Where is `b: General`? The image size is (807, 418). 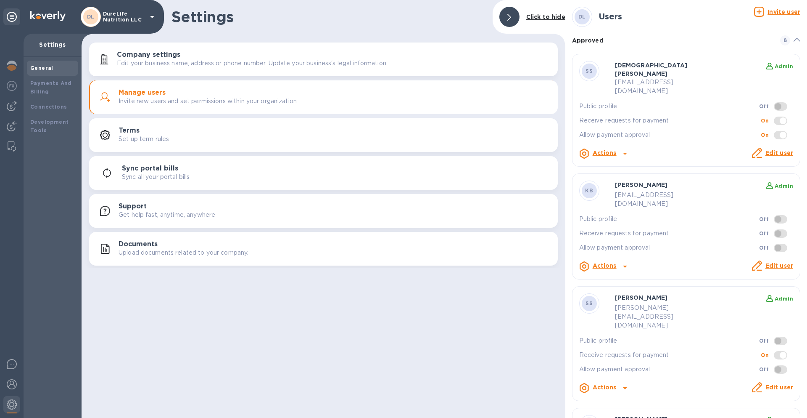 b: General is located at coordinates (42, 68).